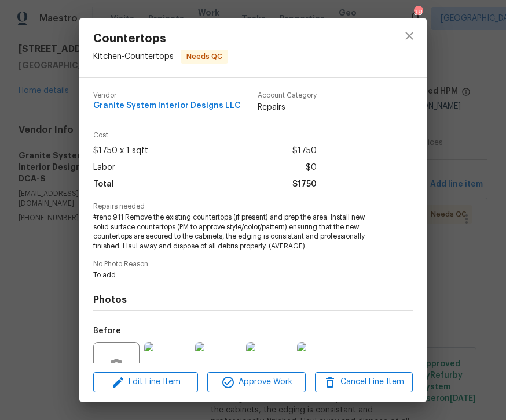 The width and height of the screenshot is (506, 420). Describe the element at coordinates (409, 36) in the screenshot. I see `button: close` at that location.